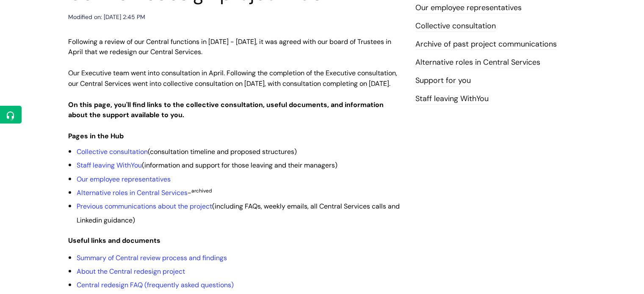 The height and width of the screenshot is (294, 644). Describe the element at coordinates (131, 271) in the screenshot. I see `a: About the Central redesign project` at that location.